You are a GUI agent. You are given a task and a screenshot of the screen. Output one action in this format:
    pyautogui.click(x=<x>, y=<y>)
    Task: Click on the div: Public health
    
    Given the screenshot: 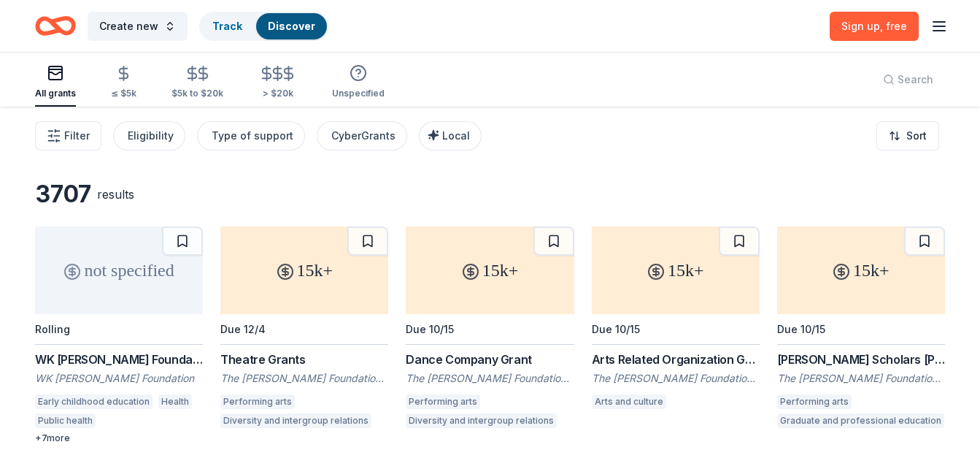 What is the action you would take?
    pyautogui.click(x=65, y=421)
    